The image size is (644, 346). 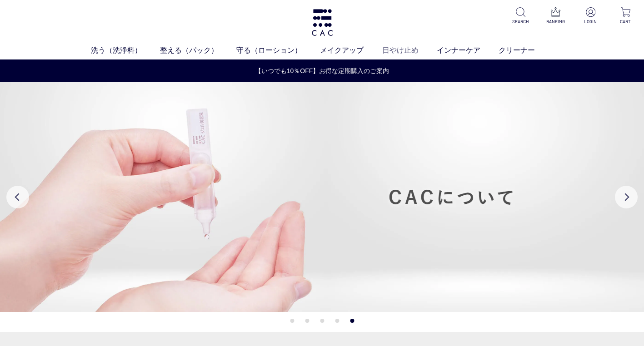 What do you see at coordinates (625, 16) in the screenshot?
I see `a: CART` at bounding box center [625, 16].